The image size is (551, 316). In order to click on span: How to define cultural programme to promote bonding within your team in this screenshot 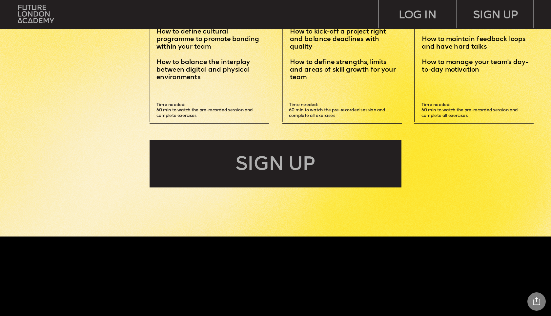, I will do `click(209, 39)`.